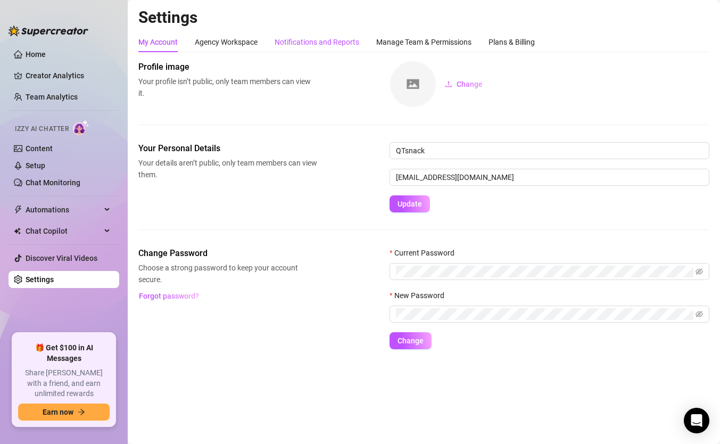  What do you see at coordinates (61, 258) in the screenshot?
I see `a: Discover Viral Videos` at bounding box center [61, 258].